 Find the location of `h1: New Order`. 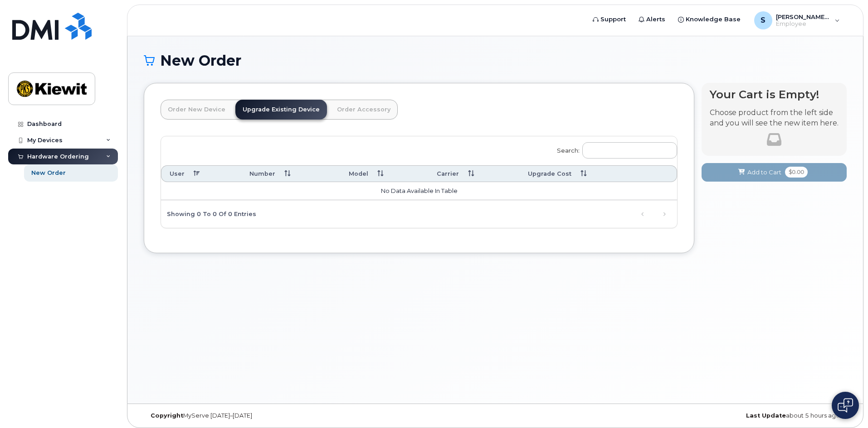

h1: New Order is located at coordinates (496, 61).